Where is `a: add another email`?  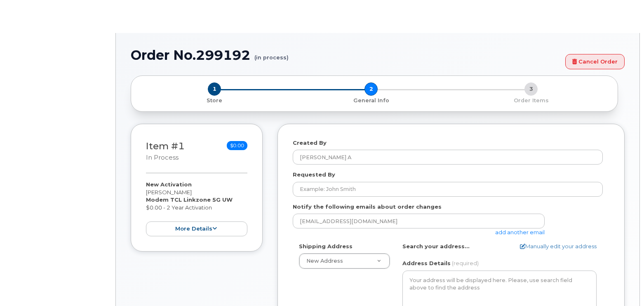 a: add another email is located at coordinates (520, 233).